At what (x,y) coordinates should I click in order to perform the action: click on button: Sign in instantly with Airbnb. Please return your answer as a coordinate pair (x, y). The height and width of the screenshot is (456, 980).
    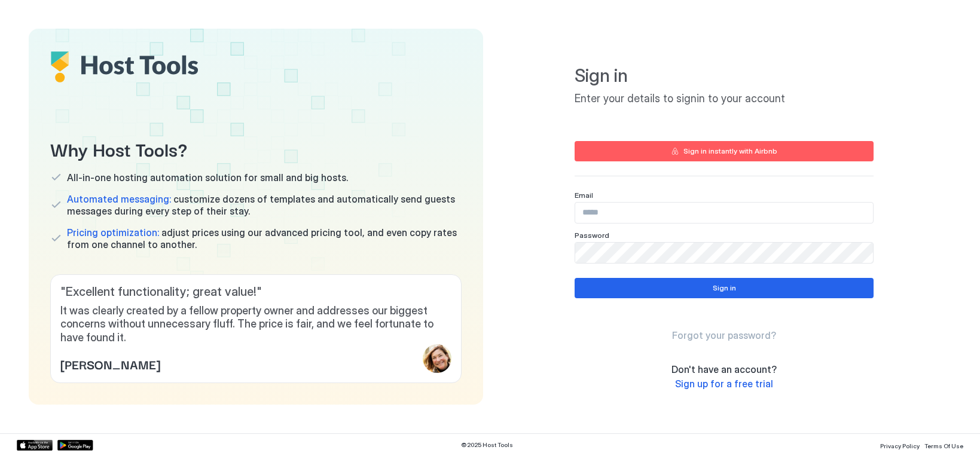
    Looking at the image, I should click on (724, 152).